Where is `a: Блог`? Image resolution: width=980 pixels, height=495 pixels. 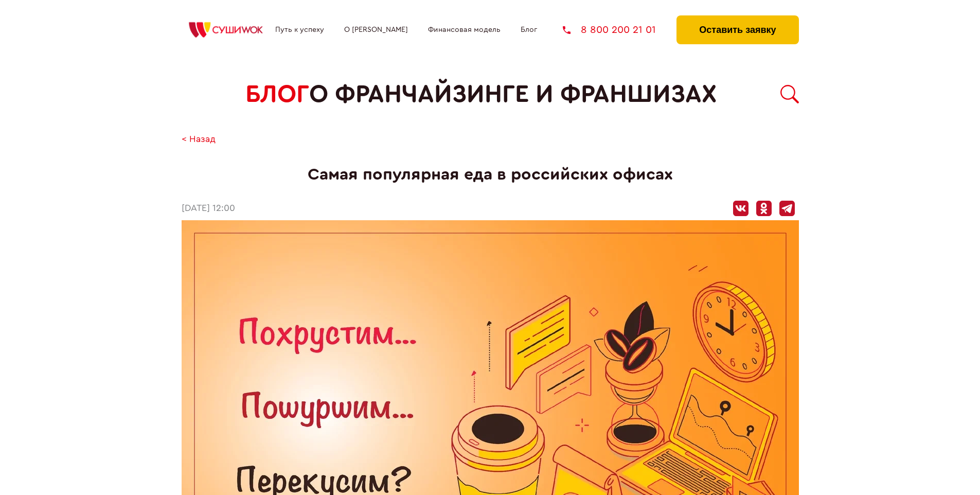
a: Блог is located at coordinates (529, 30).